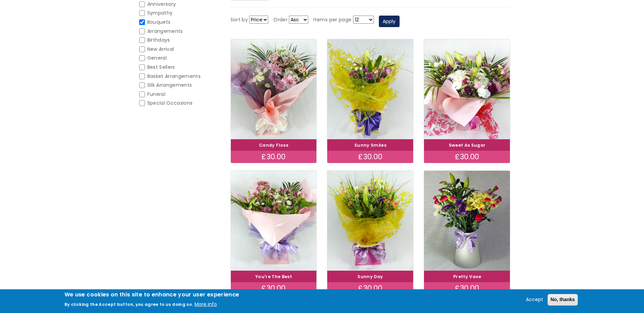  What do you see at coordinates (162, 4) in the screenshot?
I see `span: Anniversary` at bounding box center [162, 4].